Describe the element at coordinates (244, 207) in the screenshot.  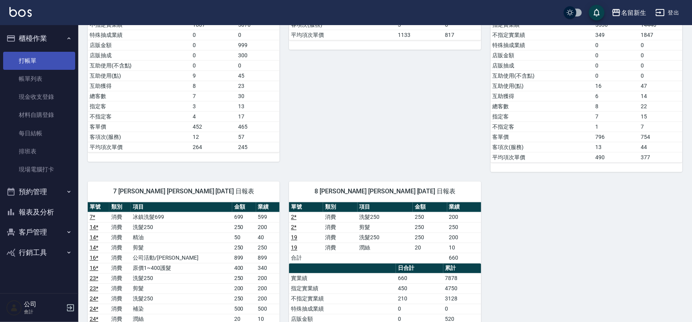
I see `th: 金額` at that location.